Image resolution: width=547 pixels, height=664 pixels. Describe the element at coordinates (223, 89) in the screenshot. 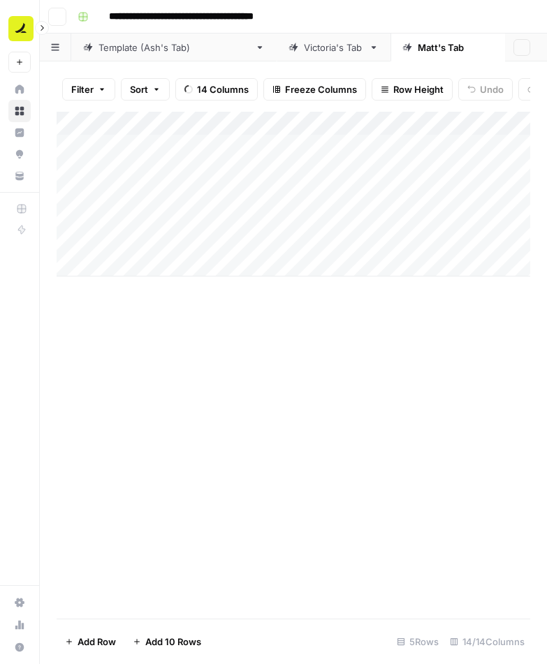

I see `span: 14 Columns` at that location.